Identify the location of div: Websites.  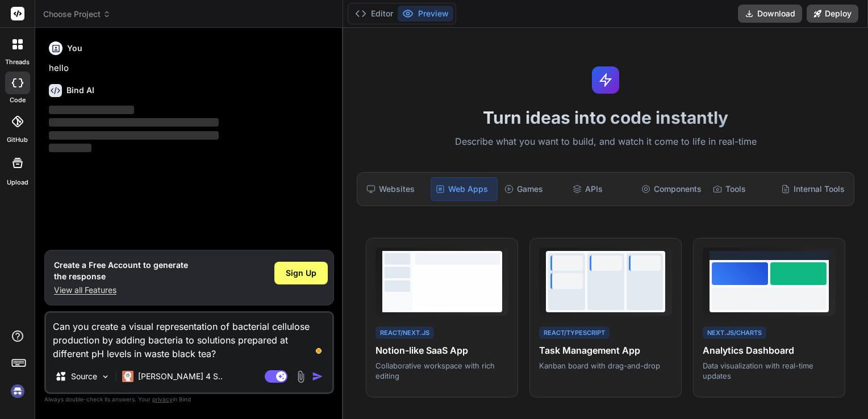
(395, 189).